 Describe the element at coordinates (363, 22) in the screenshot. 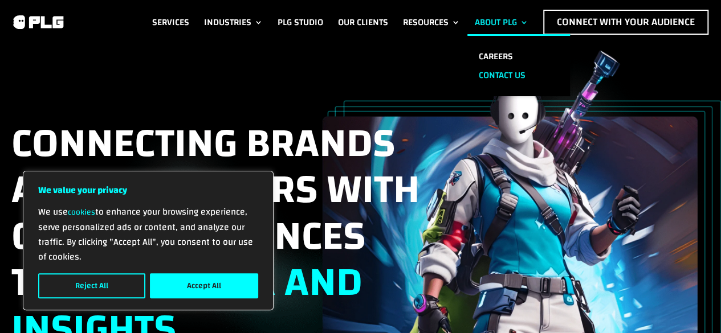

I see `a: Our Clients` at that location.